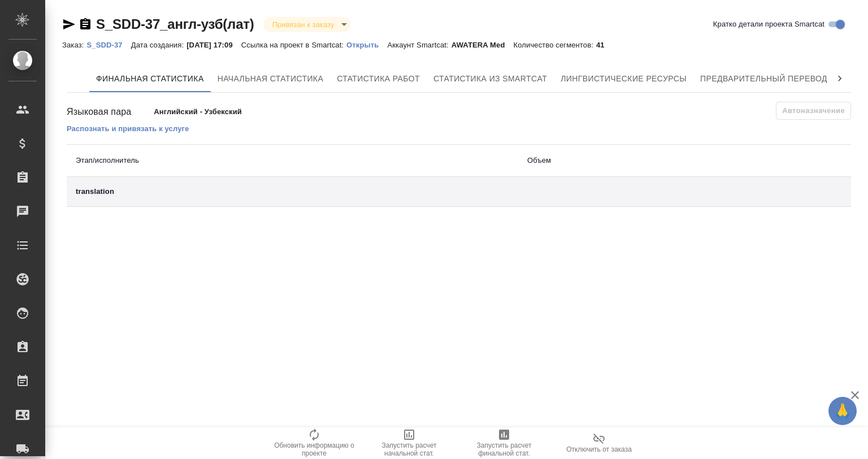 The width and height of the screenshot is (868, 459). I want to click on div: Языковая пара, so click(110, 112).